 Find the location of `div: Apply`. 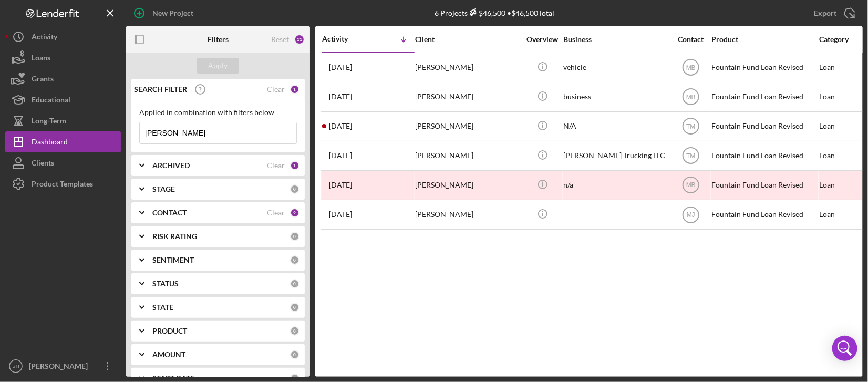

div: Apply is located at coordinates (218, 66).